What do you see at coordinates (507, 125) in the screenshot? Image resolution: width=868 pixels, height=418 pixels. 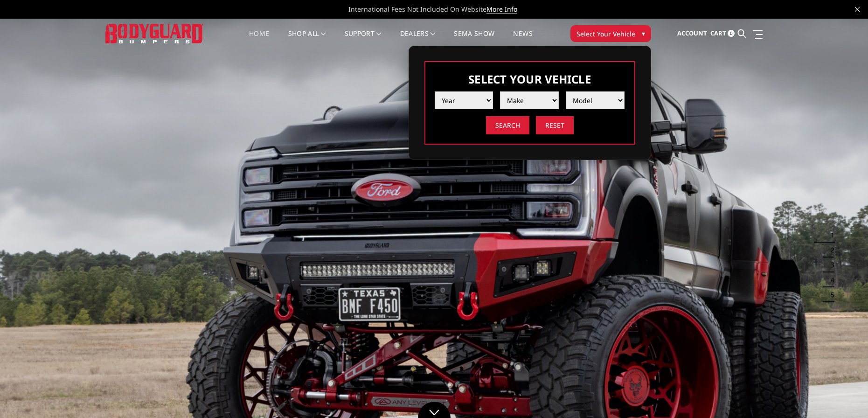 I see `input: Search` at bounding box center [507, 125].